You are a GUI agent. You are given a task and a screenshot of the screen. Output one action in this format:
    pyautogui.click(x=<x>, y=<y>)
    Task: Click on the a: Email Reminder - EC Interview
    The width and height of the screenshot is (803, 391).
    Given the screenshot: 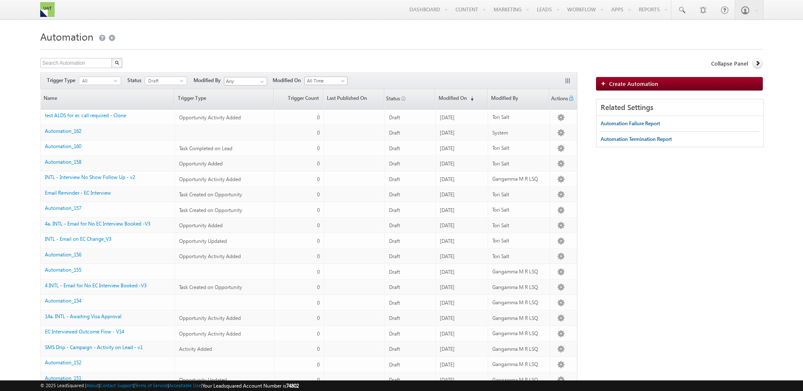 What is the action you would take?
    pyautogui.click(x=78, y=193)
    